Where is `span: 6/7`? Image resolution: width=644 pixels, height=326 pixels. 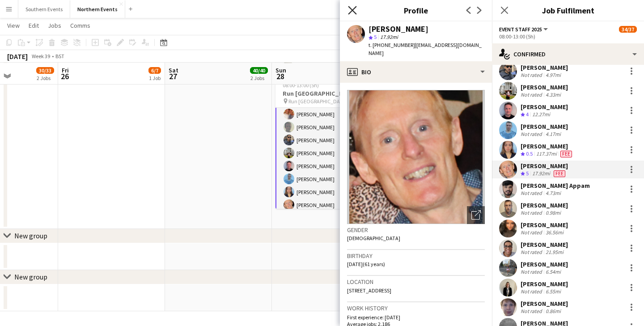 span: 6/7 is located at coordinates (154, 70).